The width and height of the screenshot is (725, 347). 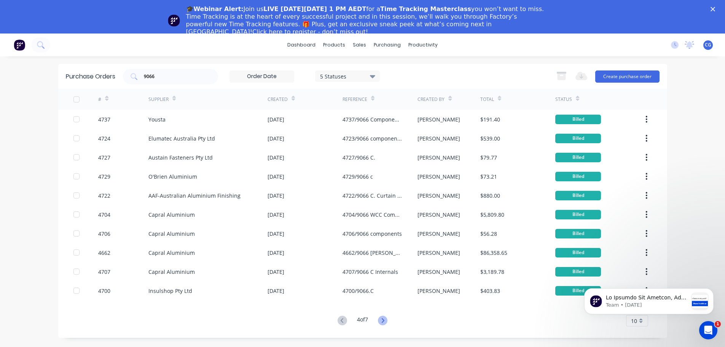 What do you see at coordinates (170, 290) in the screenshot?
I see `div: Insulshop Pty Ltd` at bounding box center [170, 290].